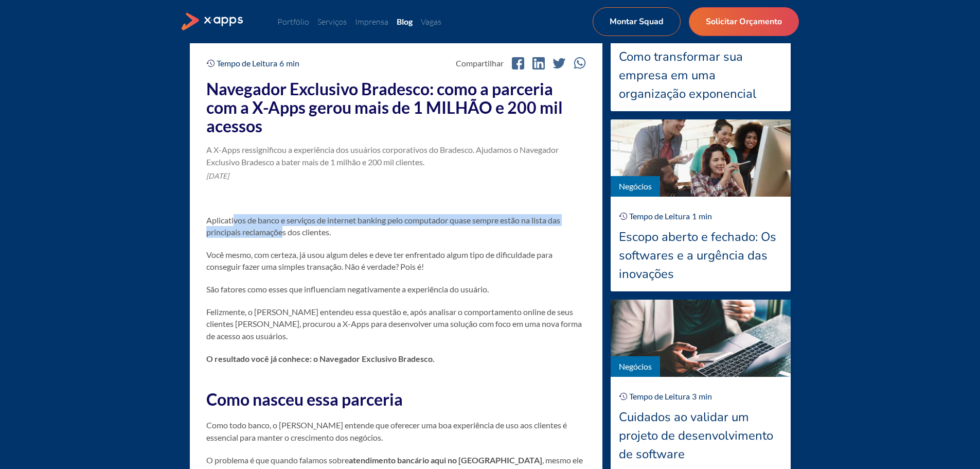 Image resolution: width=980 pixels, height=469 pixels. I want to click on div: 3, so click(694, 396).